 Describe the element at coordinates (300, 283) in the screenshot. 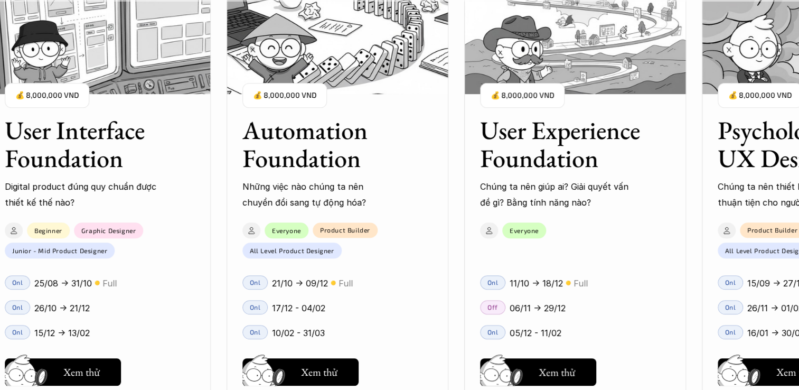

I see `p: 21/10 -> 09/12` at that location.